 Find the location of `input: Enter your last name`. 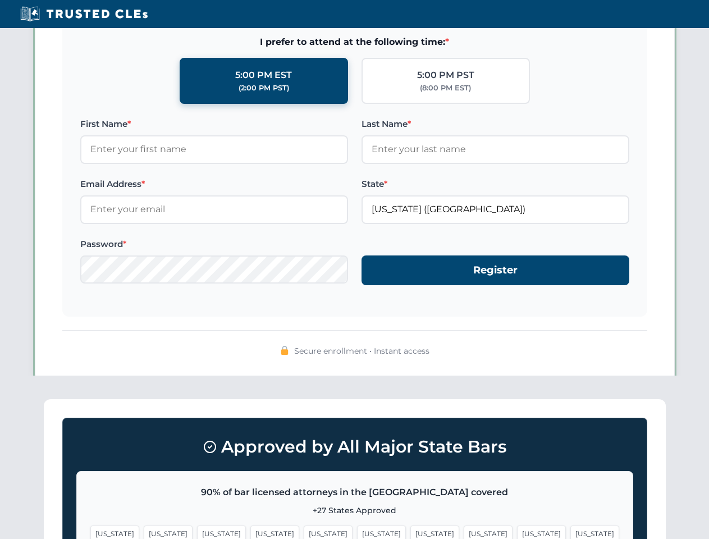

input: Enter your last name is located at coordinates (495, 149).